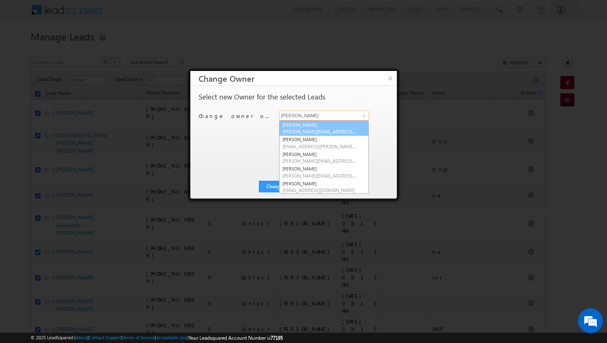 The image size is (607, 343). Describe the element at coordinates (131, 260) in the screenshot. I see `em: Start Chat` at that location.